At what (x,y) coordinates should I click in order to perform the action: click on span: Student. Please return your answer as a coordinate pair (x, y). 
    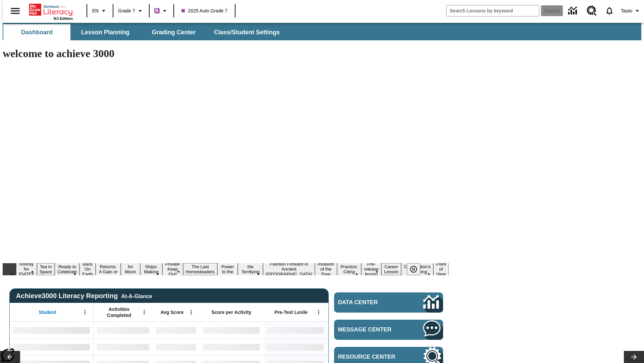
    Looking at the image, I should click on (47, 312).